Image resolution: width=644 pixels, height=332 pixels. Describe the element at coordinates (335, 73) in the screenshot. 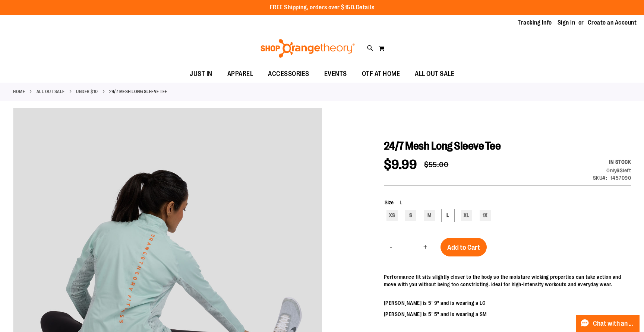

I see `span: EVENTS` at that location.